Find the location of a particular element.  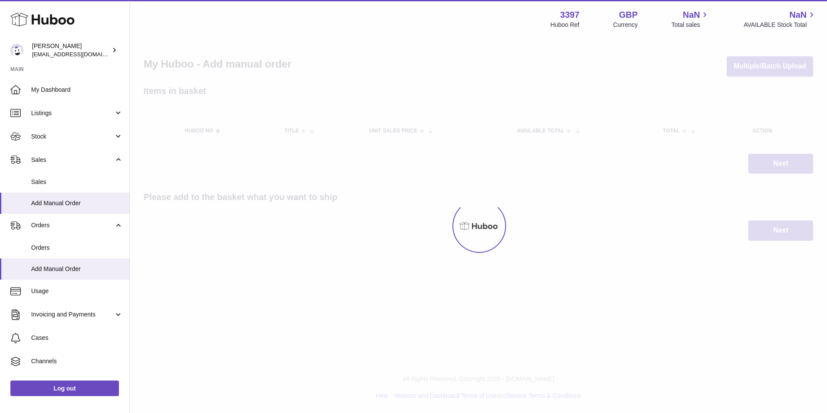

div: Huboo Ref is located at coordinates (565, 25).